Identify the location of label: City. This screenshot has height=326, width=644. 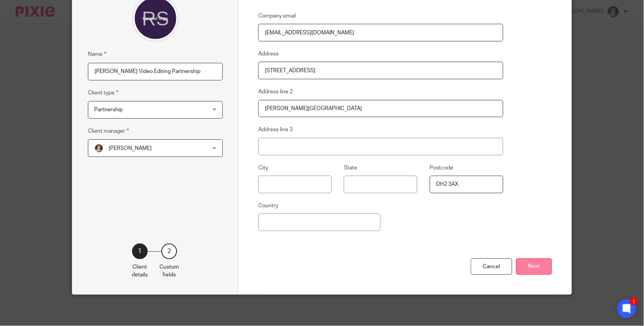
(263, 168).